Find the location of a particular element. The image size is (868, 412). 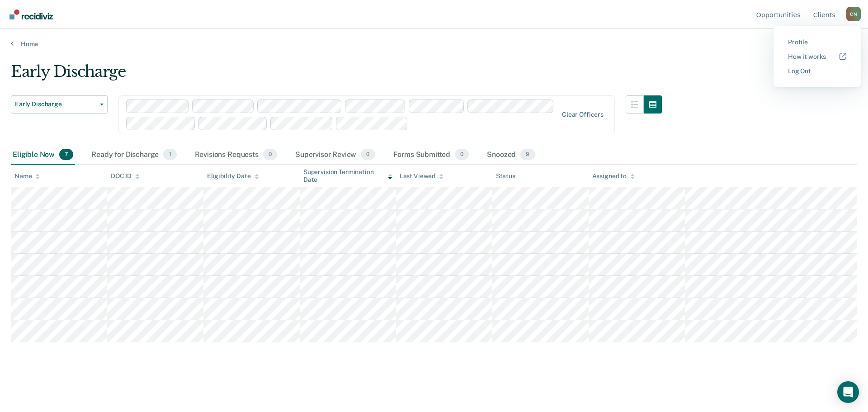

a: How it works is located at coordinates (817, 56).